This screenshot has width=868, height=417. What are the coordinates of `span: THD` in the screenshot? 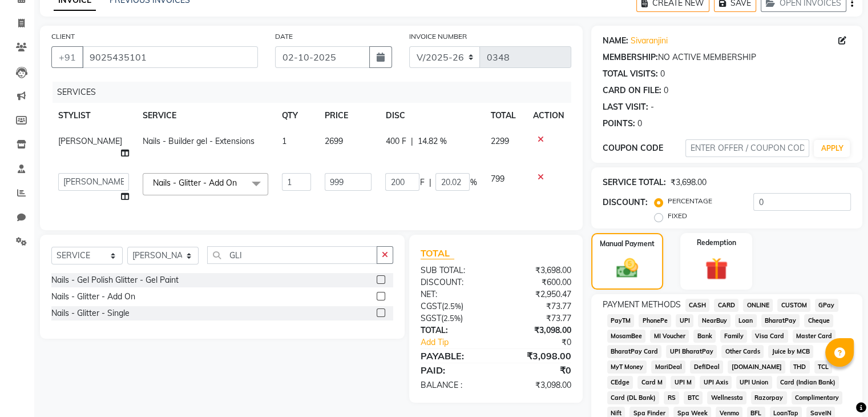 It's located at (799, 367).